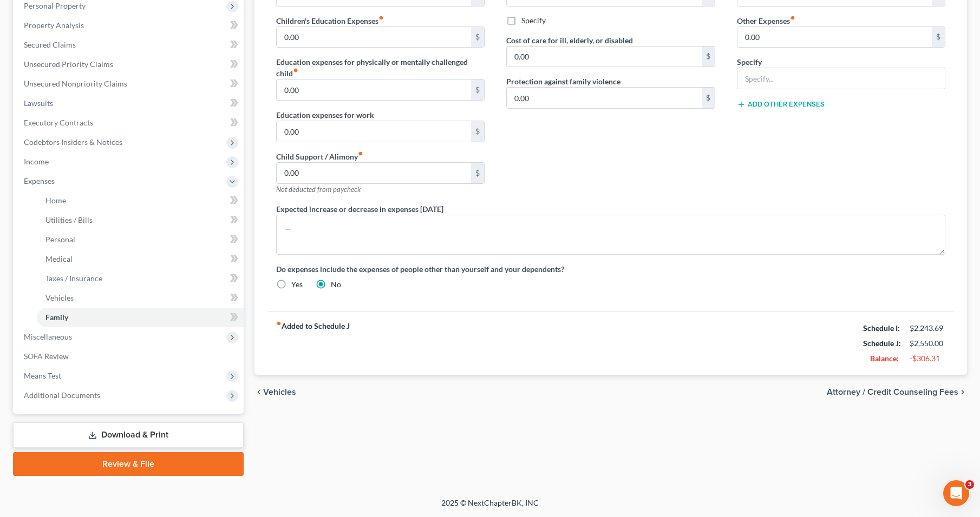 The image size is (980, 517). I want to click on div: $2,243.69, so click(927, 329).